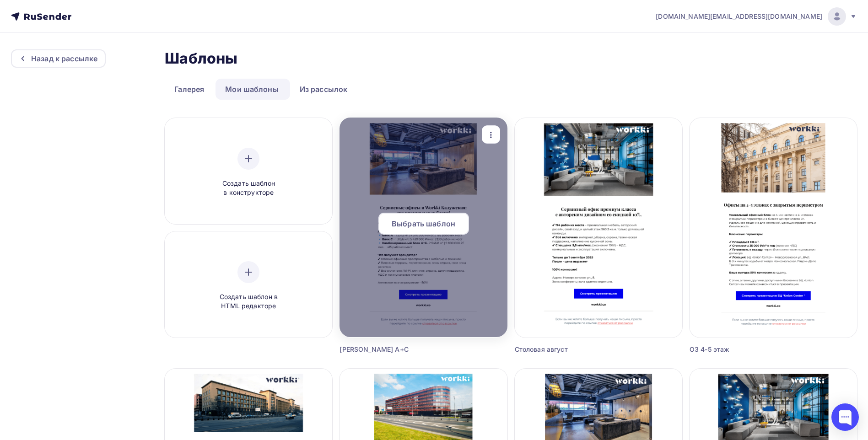 The width and height of the screenshot is (868, 440). Describe the element at coordinates (423, 224) in the screenshot. I see `span: Выбрать шаблон` at that location.